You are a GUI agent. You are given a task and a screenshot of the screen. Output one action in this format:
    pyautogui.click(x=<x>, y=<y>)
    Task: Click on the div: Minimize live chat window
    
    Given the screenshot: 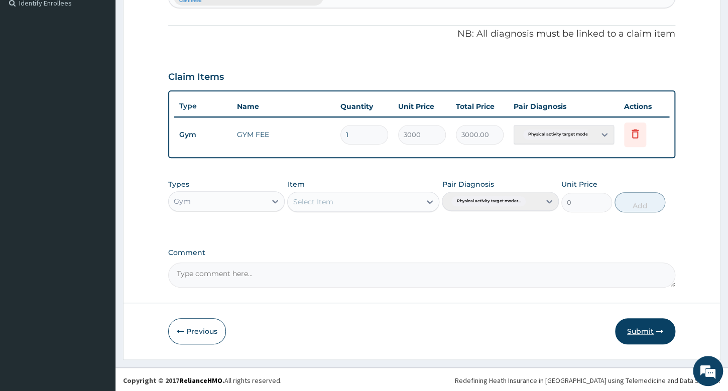 What is the action you would take?
    pyautogui.click(x=177, y=17)
    